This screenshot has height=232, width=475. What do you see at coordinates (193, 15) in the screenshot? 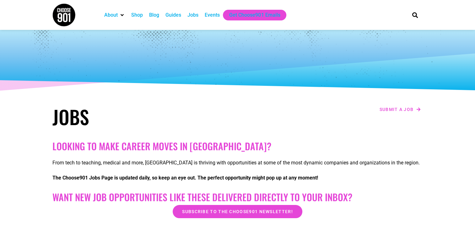
I see `div: Jobs` at bounding box center [193, 15].